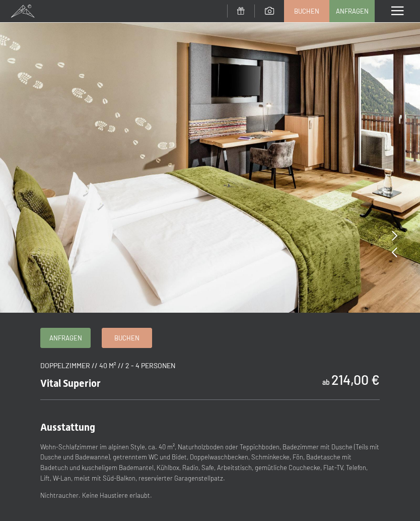  I want to click on span: Ausstattung, so click(67, 427).